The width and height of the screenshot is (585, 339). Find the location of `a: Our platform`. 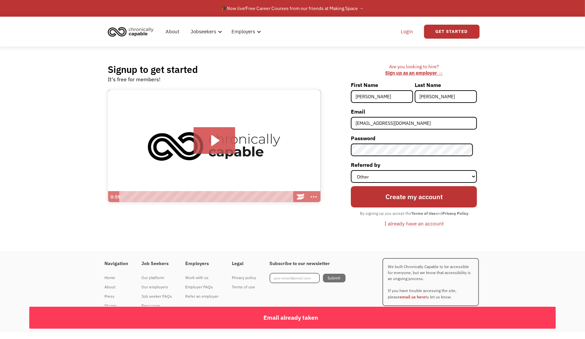

a: Our platform is located at coordinates (157, 278).